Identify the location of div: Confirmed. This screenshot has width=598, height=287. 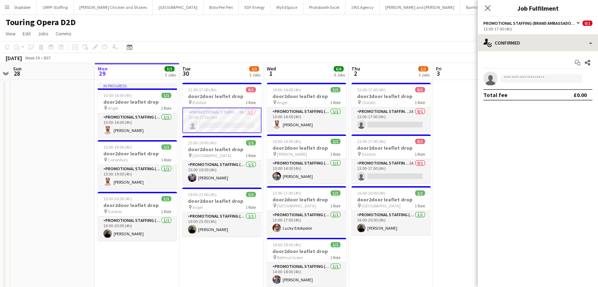
(538, 43).